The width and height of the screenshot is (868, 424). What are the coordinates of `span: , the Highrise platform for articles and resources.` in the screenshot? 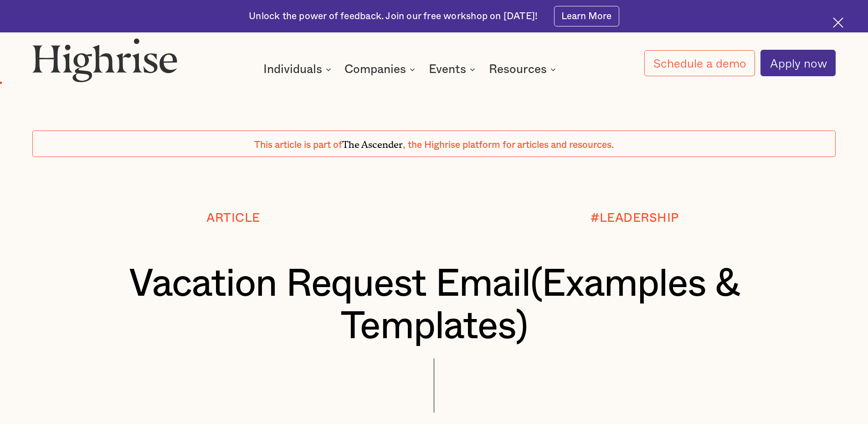 It's located at (508, 144).